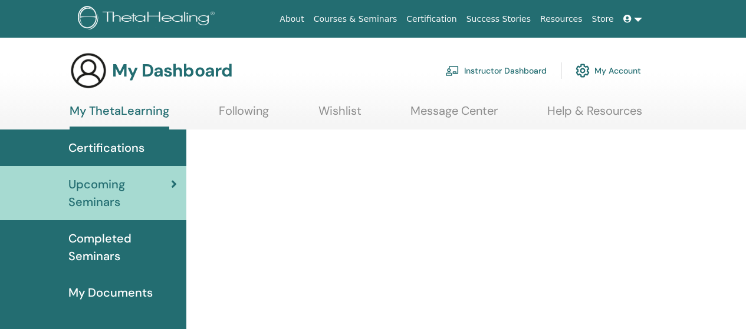 Image resolution: width=746 pixels, height=329 pixels. I want to click on a: About, so click(291, 19).